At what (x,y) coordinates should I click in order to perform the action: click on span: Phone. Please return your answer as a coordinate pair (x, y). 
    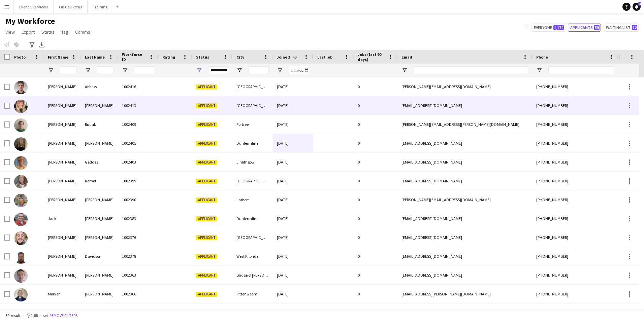
    Looking at the image, I should click on (542, 57).